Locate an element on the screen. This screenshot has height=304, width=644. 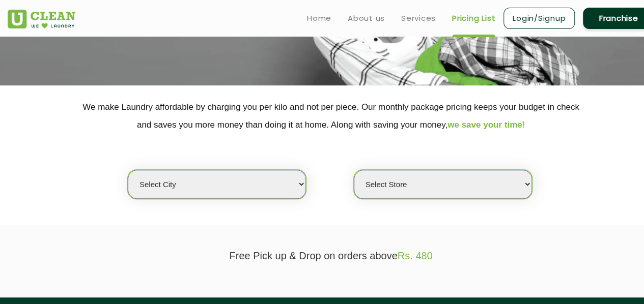
span: we save your time! is located at coordinates (486, 125).